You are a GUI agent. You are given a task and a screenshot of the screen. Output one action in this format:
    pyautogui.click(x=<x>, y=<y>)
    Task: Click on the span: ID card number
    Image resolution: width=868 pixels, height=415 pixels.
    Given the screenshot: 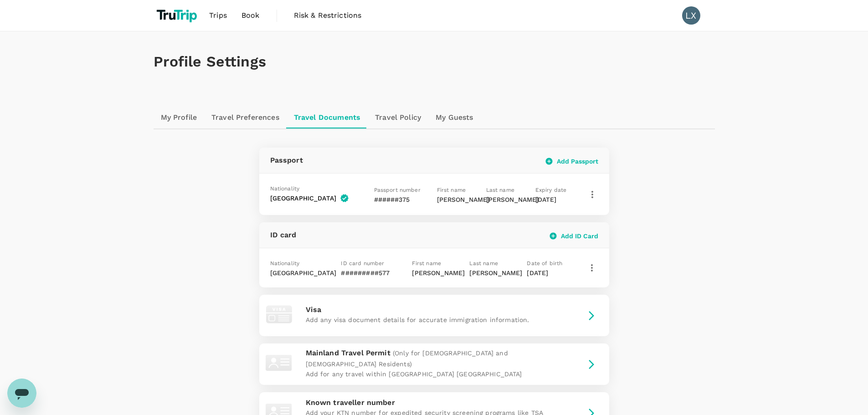 What is the action you would take?
    pyautogui.click(x=363, y=263)
    